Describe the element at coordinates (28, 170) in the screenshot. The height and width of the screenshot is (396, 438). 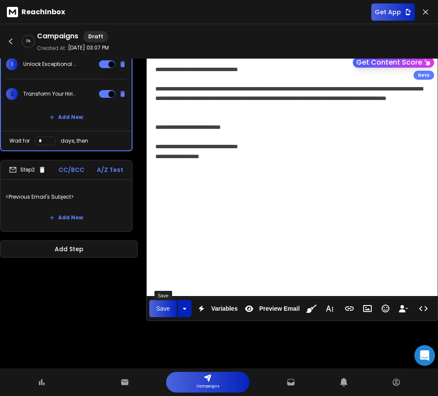
I see `div: Step 2` at that location.